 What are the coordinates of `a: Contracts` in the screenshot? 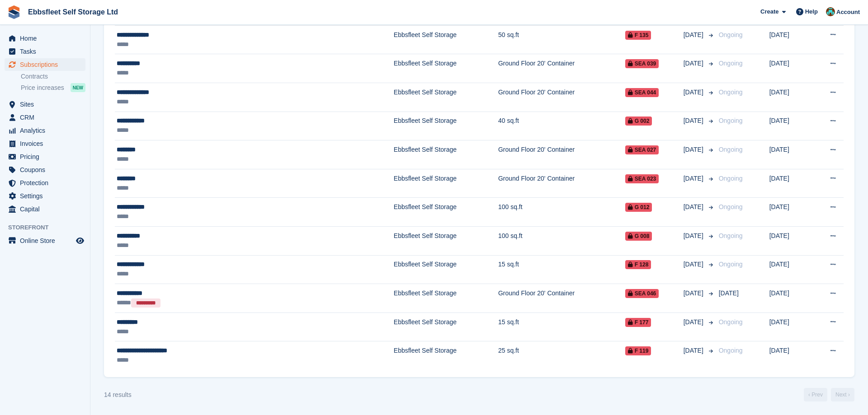 It's located at (53, 76).